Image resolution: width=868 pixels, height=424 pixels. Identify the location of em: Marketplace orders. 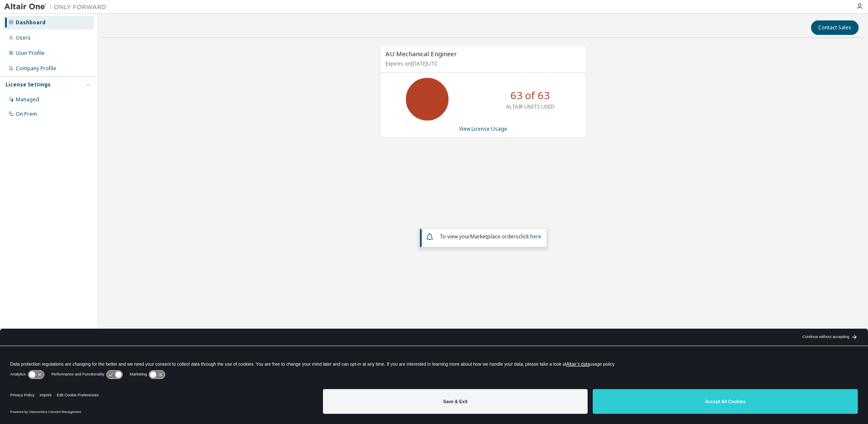
(494, 236).